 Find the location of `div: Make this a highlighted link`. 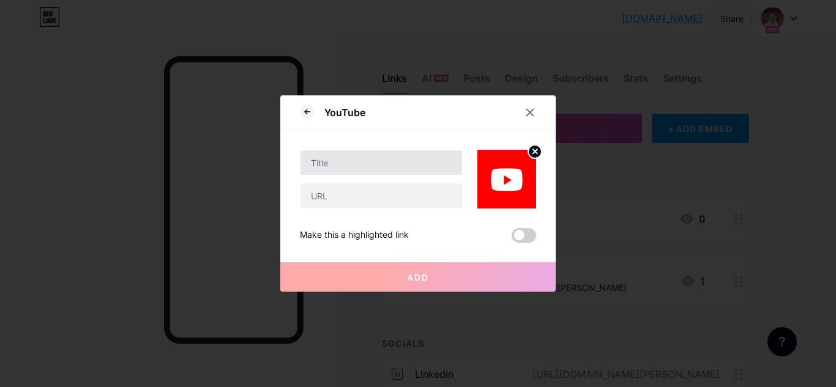

div: Make this a highlighted link is located at coordinates (354, 236).